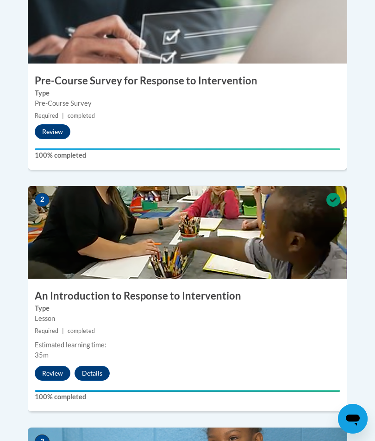  I want to click on div: Lesson, so click(188, 318).